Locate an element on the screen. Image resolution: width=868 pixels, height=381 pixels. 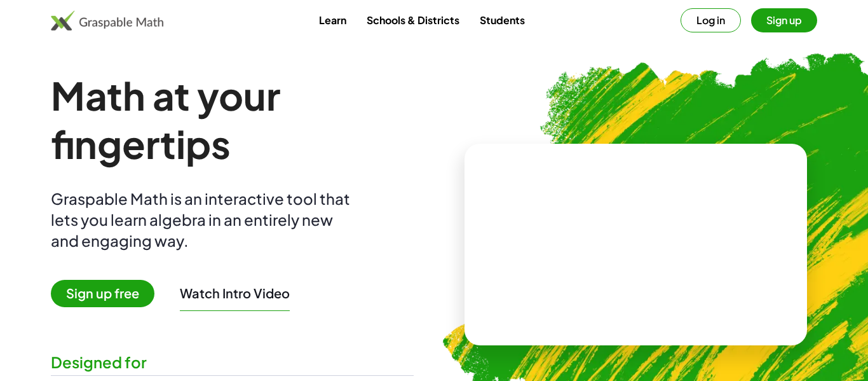
h1: Math at your fingertips is located at coordinates (232, 120).